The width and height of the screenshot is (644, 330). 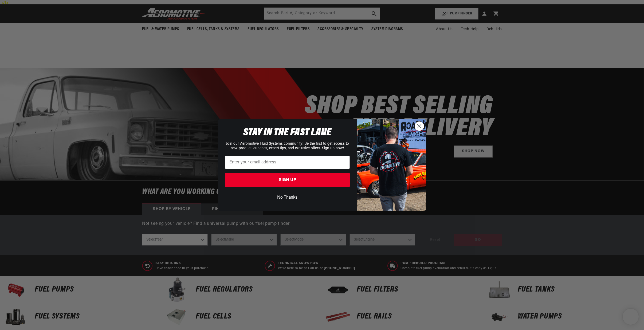 I want to click on button: SIGN UP, so click(x=287, y=180).